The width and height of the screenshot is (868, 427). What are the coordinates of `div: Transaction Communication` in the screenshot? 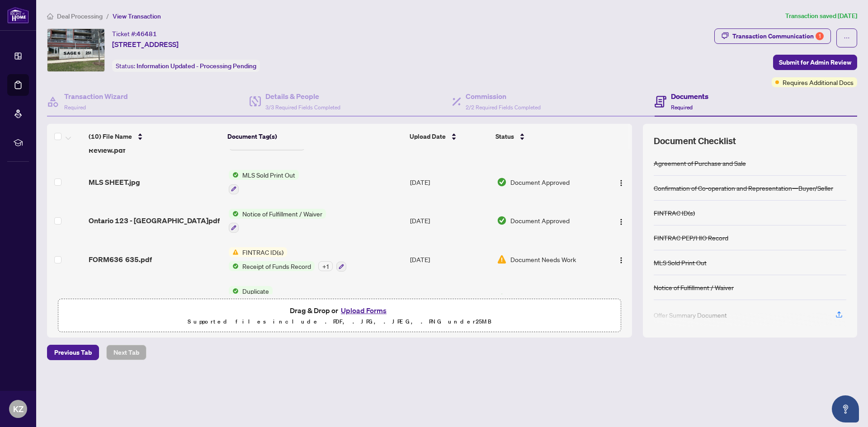 It's located at (778, 36).